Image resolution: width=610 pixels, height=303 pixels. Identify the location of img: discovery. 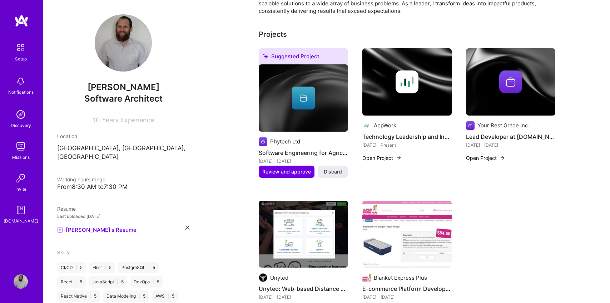
(21, 114).